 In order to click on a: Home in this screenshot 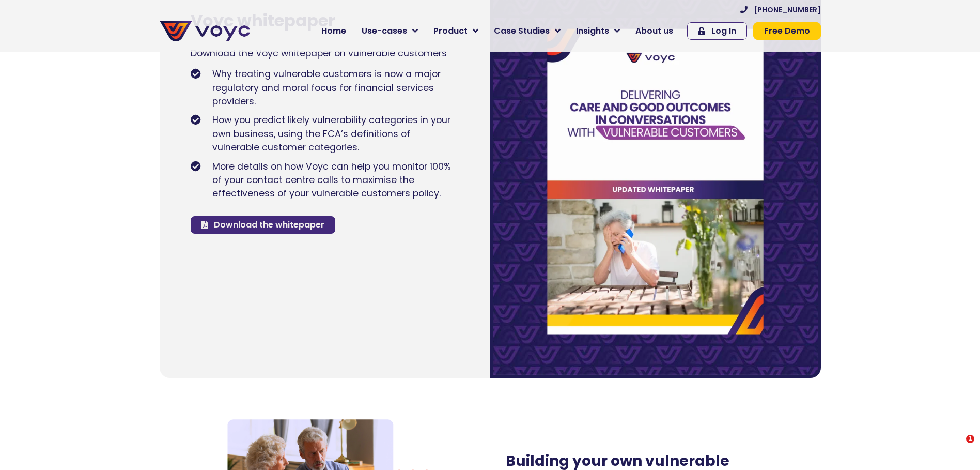, I will do `click(333, 31)`.